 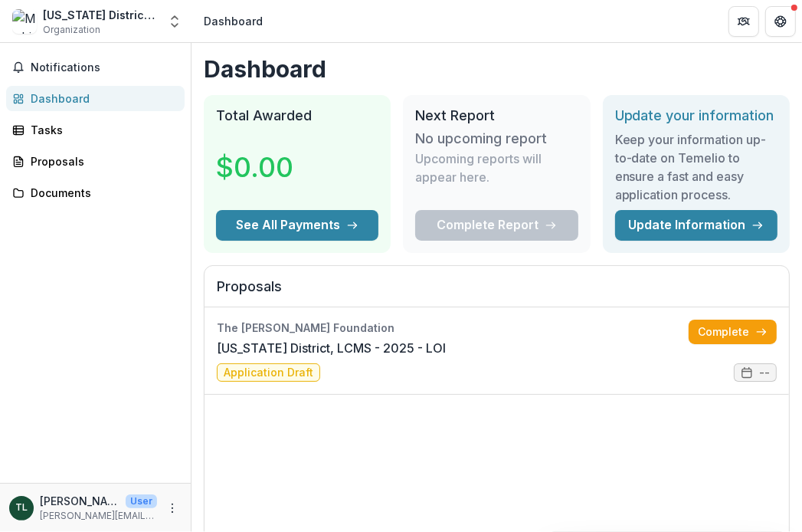 What do you see at coordinates (697, 116) in the screenshot?
I see `h2: Update your information` at bounding box center [697, 116].